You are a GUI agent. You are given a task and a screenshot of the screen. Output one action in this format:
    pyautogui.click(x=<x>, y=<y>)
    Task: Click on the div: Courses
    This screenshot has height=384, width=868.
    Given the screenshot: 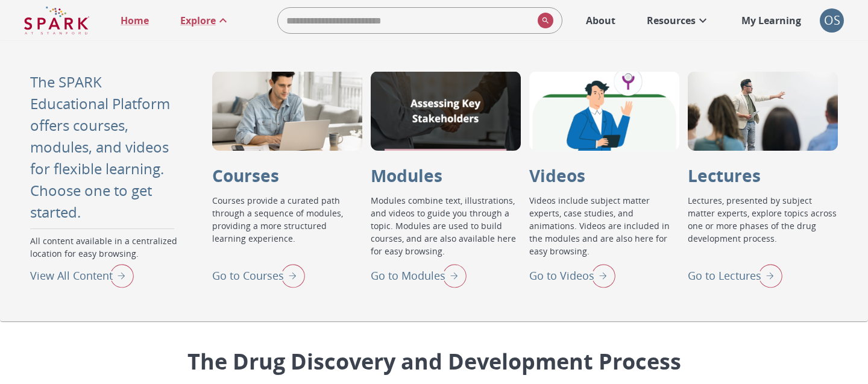 What is the action you would take?
    pyautogui.click(x=287, y=111)
    